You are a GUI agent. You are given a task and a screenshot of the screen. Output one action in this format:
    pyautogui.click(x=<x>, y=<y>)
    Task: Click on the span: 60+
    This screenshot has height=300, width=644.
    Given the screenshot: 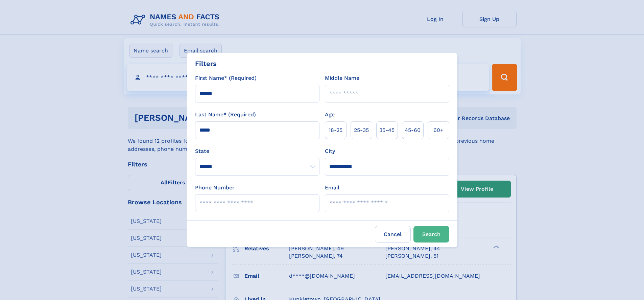 What is the action you would take?
    pyautogui.click(x=439, y=130)
    